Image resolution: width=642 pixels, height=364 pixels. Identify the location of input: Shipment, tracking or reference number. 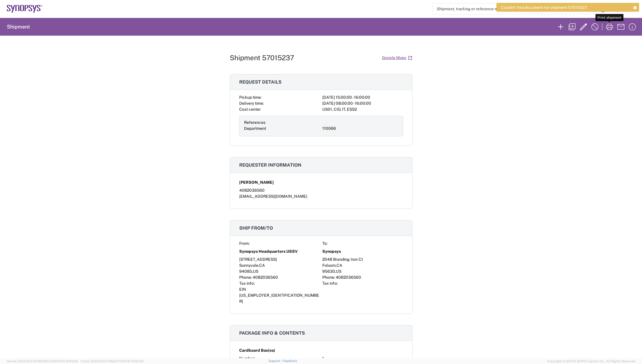
(506, 9).